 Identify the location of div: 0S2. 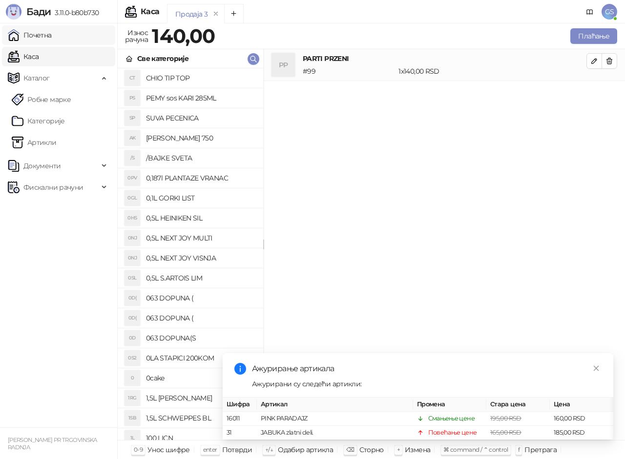
(132, 358).